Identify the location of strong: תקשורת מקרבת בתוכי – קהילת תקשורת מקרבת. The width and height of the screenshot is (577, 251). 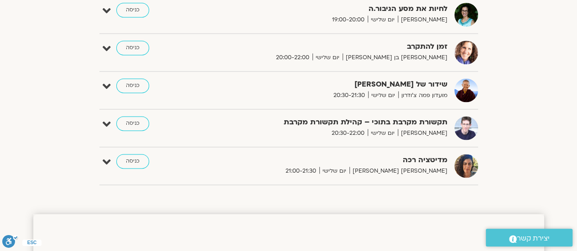
(336, 122).